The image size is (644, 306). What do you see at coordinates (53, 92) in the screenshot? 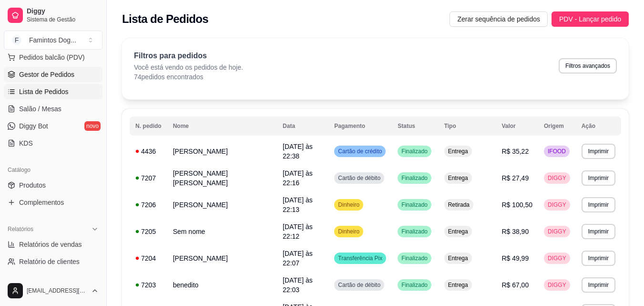
I see `a: Lista de Pedidos` at bounding box center [53, 92].